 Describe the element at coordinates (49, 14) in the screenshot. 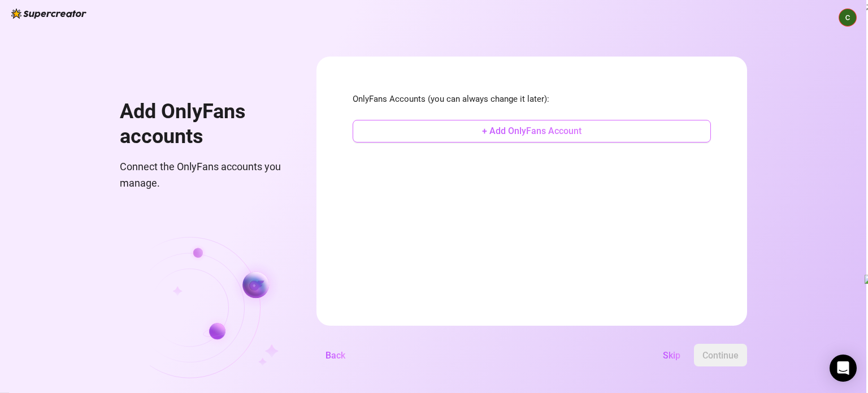

I see `img: logo` at that location.